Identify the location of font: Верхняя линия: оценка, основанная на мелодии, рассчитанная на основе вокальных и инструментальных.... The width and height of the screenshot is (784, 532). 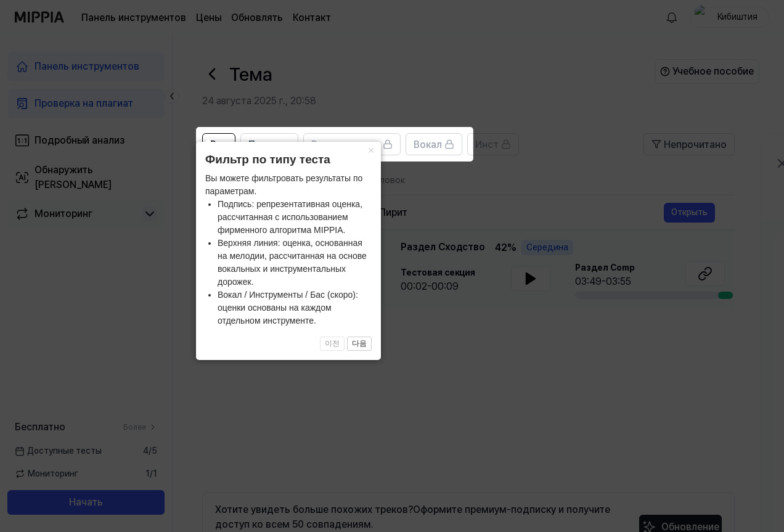
(292, 262).